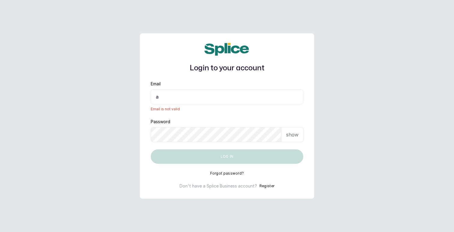  Describe the element at coordinates (156, 84) in the screenshot. I see `label: Email` at that location.